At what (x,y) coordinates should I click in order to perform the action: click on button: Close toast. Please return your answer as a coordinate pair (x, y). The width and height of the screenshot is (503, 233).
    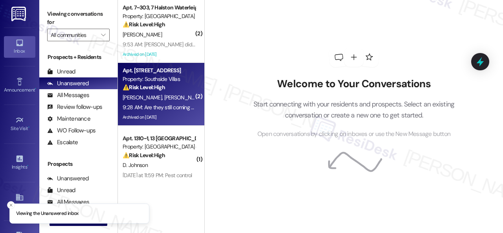
    Looking at the image, I should click on (11, 205).